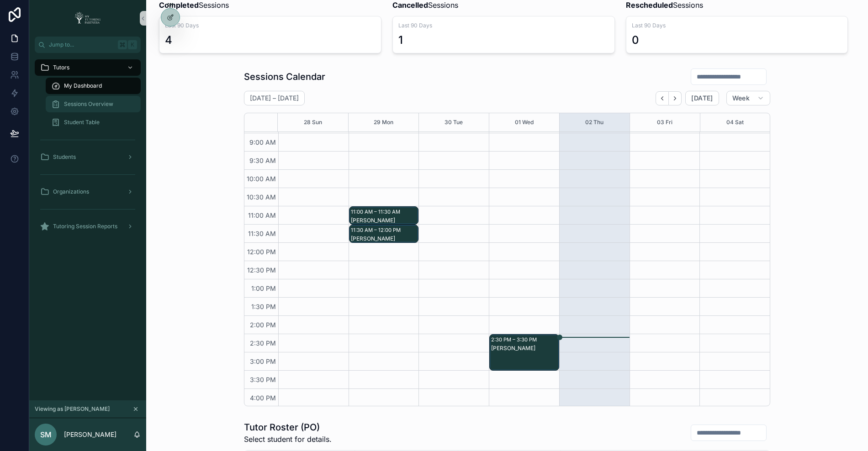 This screenshot has height=451, width=868. What do you see at coordinates (261, 233) in the screenshot?
I see `span: 11:30 AM` at bounding box center [261, 233].